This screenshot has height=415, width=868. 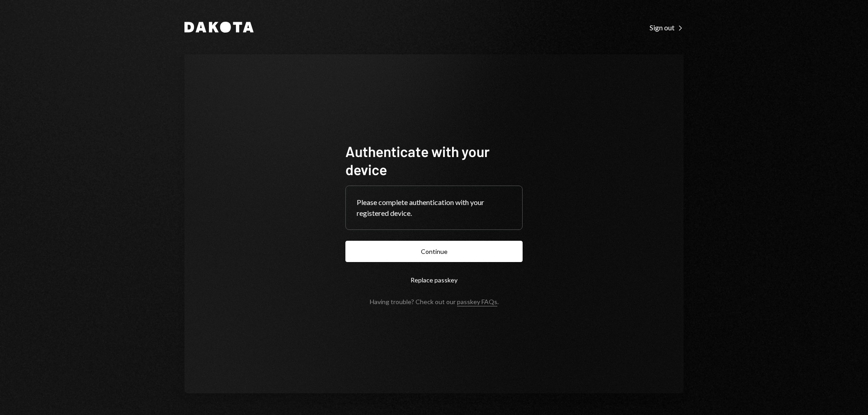 What do you see at coordinates (477, 302) in the screenshot?
I see `a: passkey FAQs` at bounding box center [477, 302].